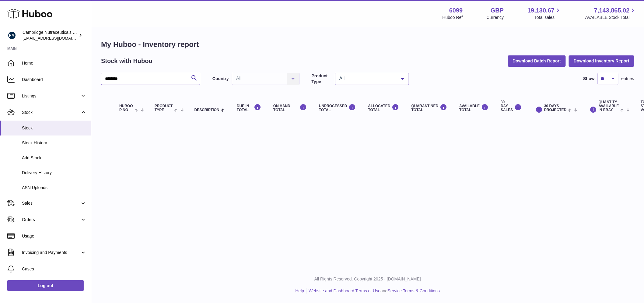 Image resolution: width=644 pixels, height=303 pixels. I want to click on a: Log out, so click(46, 286).